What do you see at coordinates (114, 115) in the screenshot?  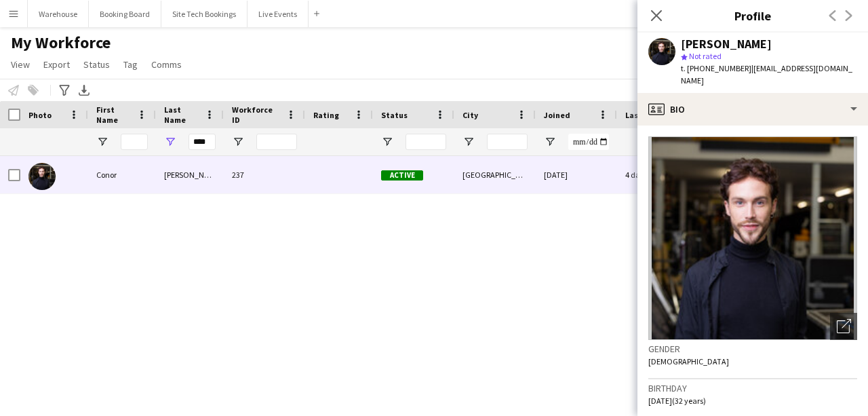 I see `span: First Name` at bounding box center [114, 115].